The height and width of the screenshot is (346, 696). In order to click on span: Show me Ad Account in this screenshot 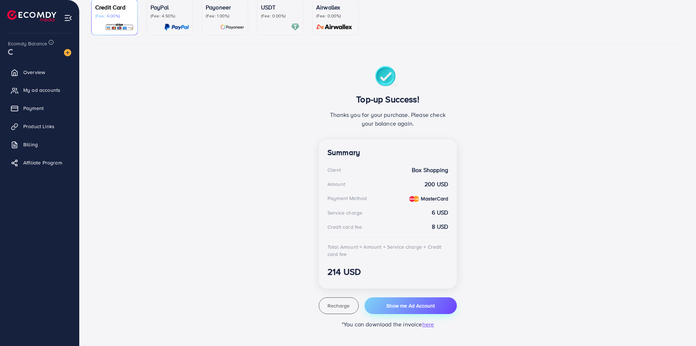, I will do `click(410, 306)`.